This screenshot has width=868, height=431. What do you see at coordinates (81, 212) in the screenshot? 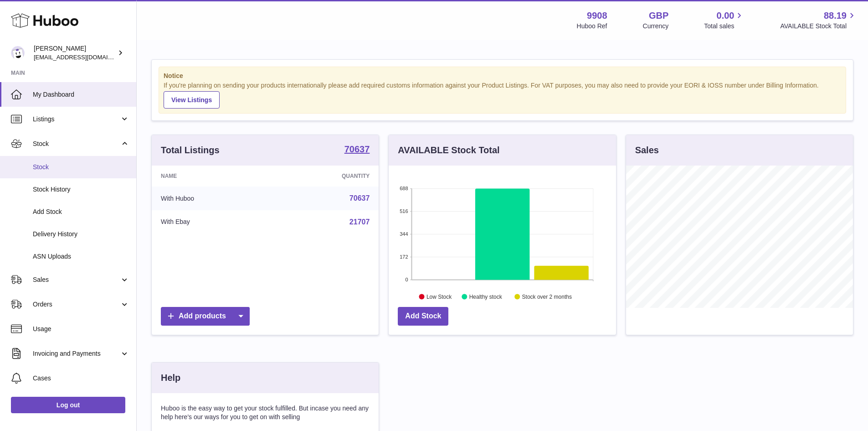
I see `span: Add Stock` at bounding box center [81, 212].